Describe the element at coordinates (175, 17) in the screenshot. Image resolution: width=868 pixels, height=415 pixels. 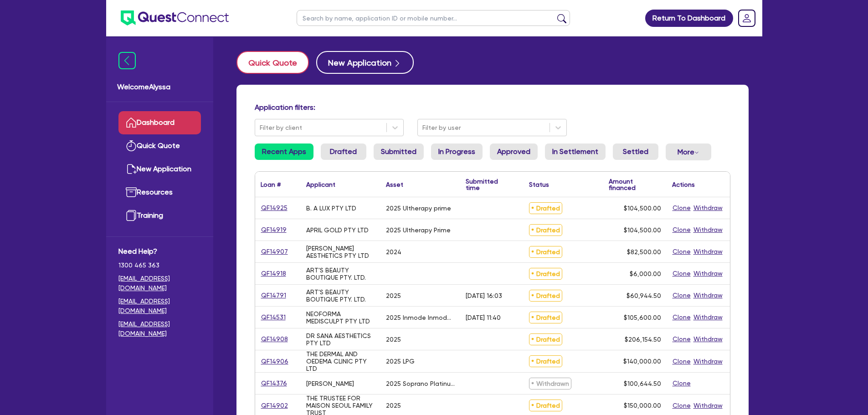
I see `img: quest-connect-logo-blue` at that location.